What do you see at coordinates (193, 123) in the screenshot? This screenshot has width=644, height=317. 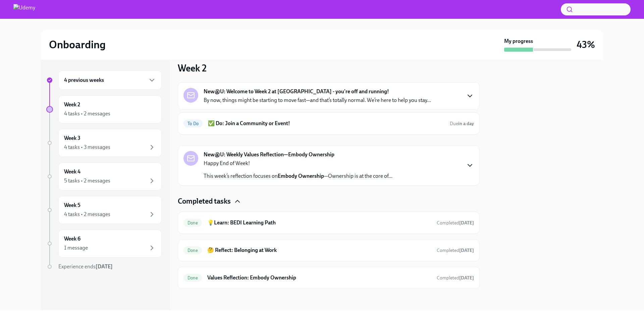 I see `span: To Do` at bounding box center [193, 123].